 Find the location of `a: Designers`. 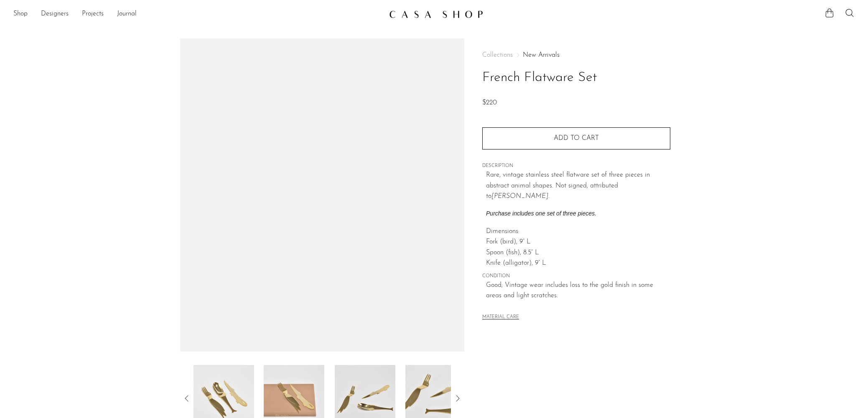

a: Designers is located at coordinates (55, 14).